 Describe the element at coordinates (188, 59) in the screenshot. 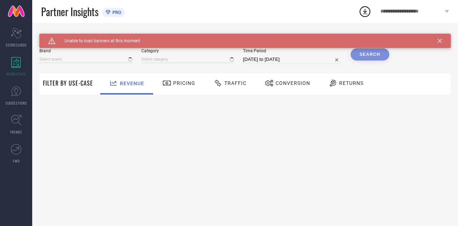

I see `input: Select category` at that location.